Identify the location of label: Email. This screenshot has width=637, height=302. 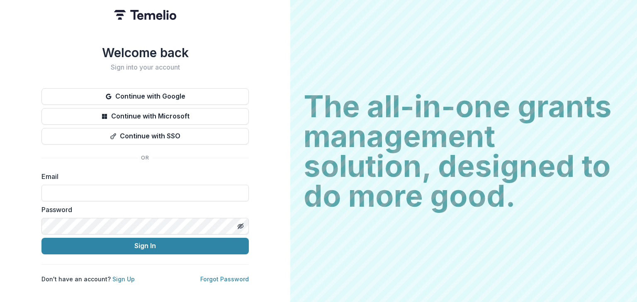
(143, 177).